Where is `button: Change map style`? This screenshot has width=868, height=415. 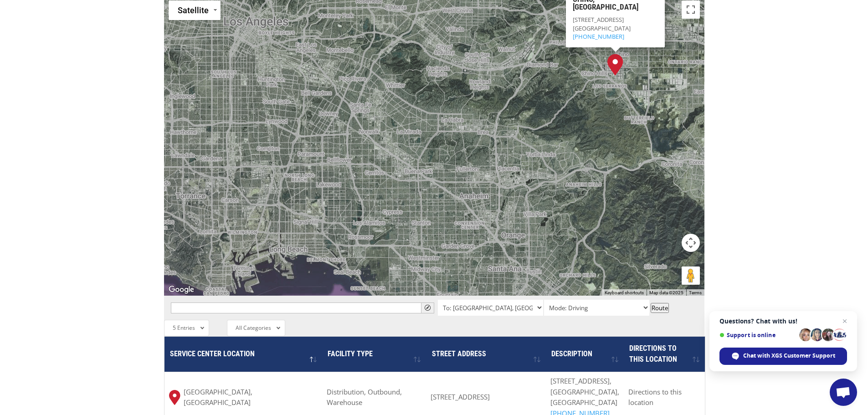
button: Change map style is located at coordinates (194, 10).